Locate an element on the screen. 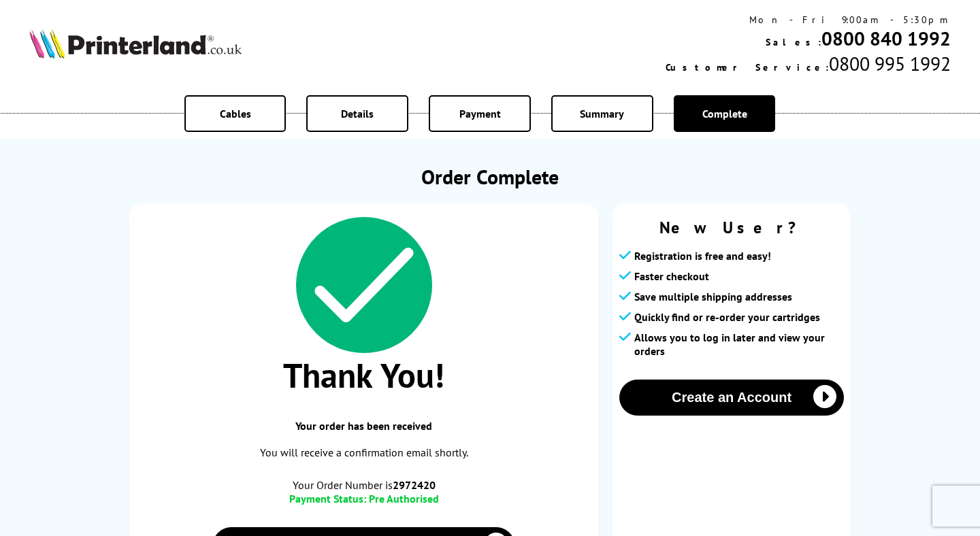 The image size is (980, 536). span: Faster checkout is located at coordinates (672, 276).